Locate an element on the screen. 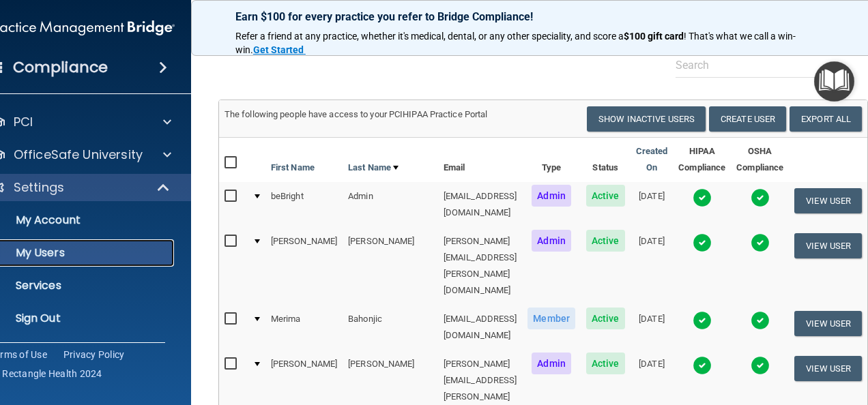  td: beBright is located at coordinates (304, 204).